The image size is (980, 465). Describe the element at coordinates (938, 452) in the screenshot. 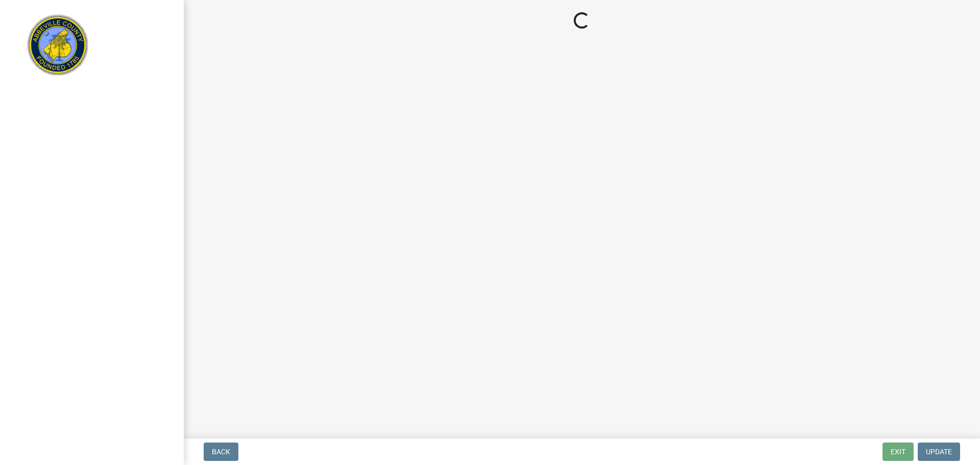

I see `span: Update` at that location.